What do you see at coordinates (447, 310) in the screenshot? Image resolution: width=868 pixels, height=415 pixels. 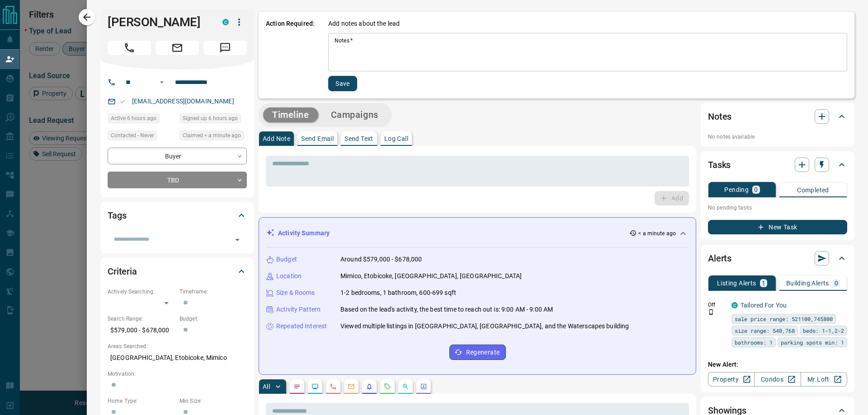 I see `p: Based on the lead's activity, the best time to reach out is: 9:00 AM - 9:00 AM` at bounding box center [447, 310].